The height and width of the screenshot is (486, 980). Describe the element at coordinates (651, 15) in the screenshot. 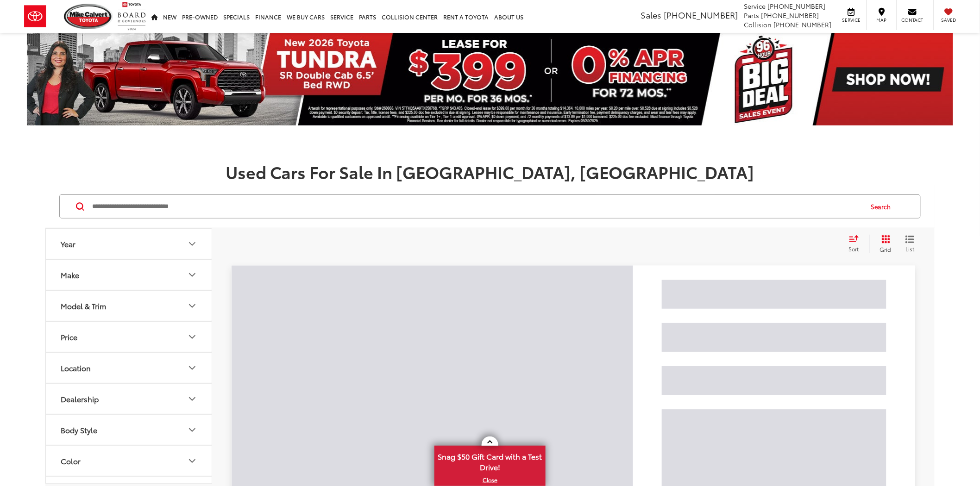

I see `span: Sales` at that location.